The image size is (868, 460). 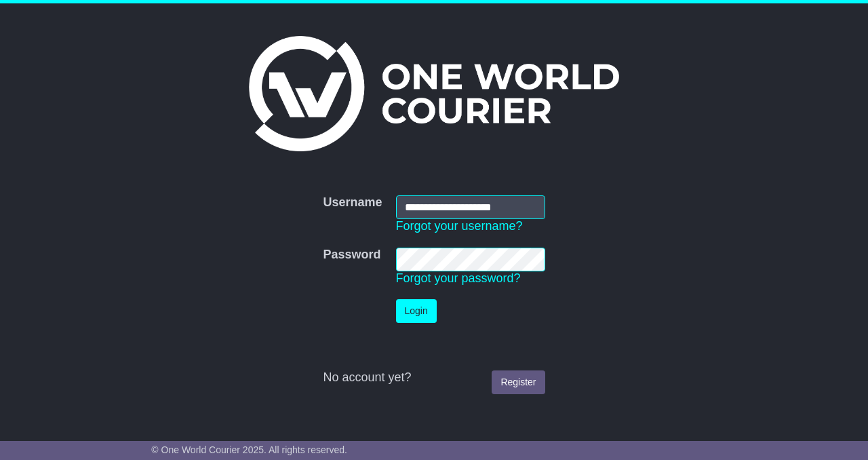 What do you see at coordinates (459, 278) in the screenshot?
I see `a: Forgot your password?` at bounding box center [459, 278].